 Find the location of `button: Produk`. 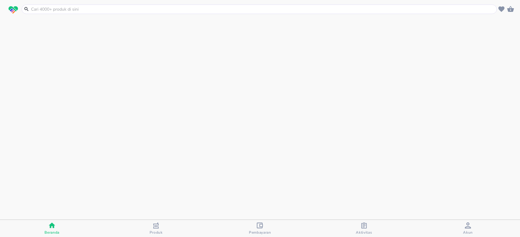

button: Produk is located at coordinates (156, 229).